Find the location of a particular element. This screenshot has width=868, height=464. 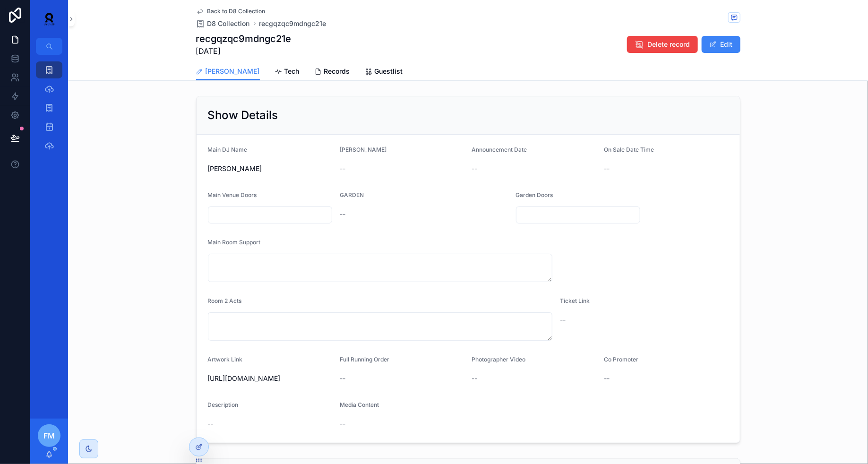

h2: Show Details is located at coordinates (243, 115).